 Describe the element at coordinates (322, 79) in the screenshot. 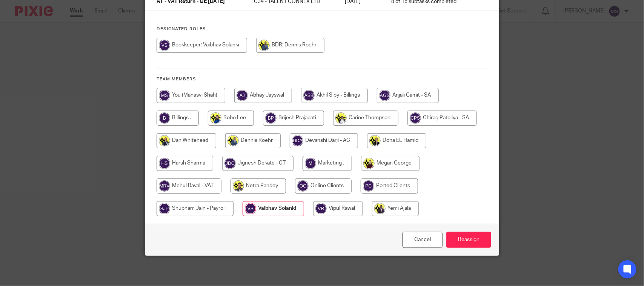

I see `h4: Team members` at that location.